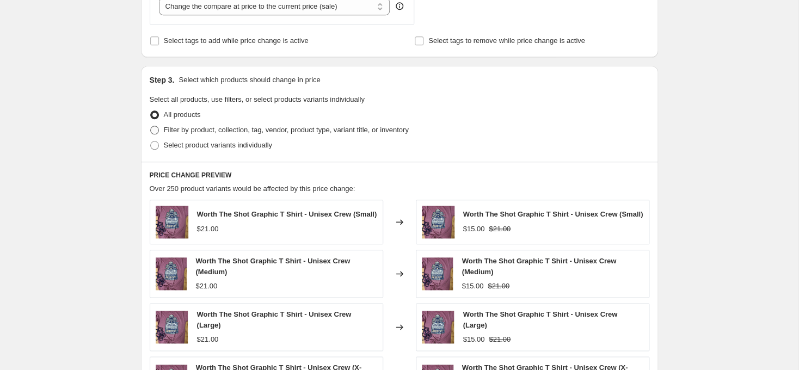  I want to click on span: Select all products, use filters, or select products variants individually, so click(257, 99).